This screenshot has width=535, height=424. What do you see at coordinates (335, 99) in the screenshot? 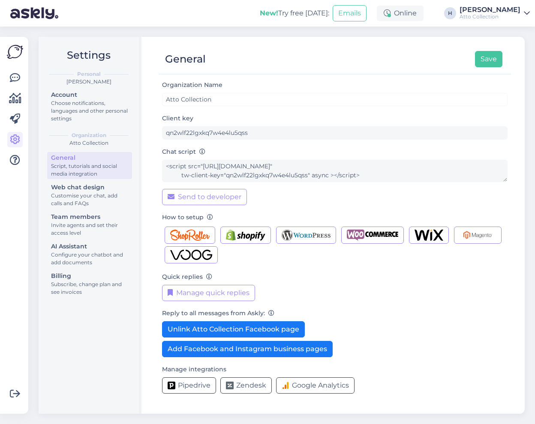
I see `input: ABC Corporation` at bounding box center [335, 99].